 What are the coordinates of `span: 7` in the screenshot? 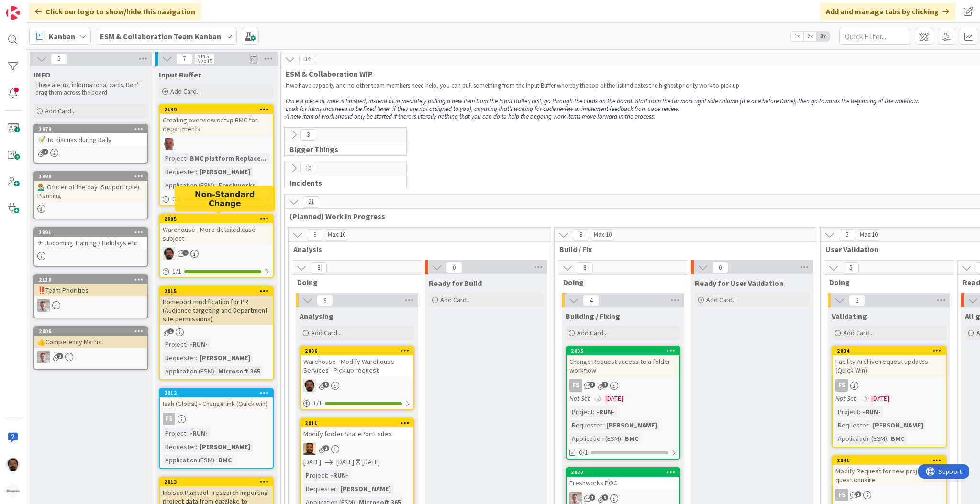 It's located at (184, 59).